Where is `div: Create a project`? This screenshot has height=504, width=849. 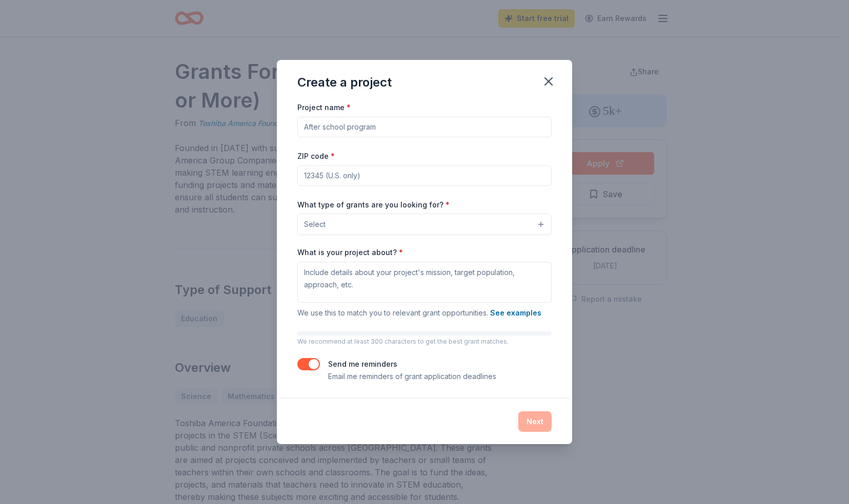
div: Create a project is located at coordinates (345, 83).